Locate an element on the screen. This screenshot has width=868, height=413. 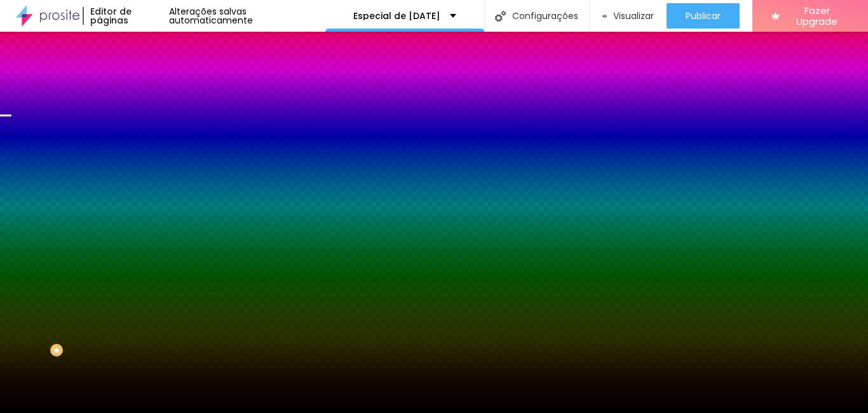
img: view-1.svg is located at coordinates (605, 16).